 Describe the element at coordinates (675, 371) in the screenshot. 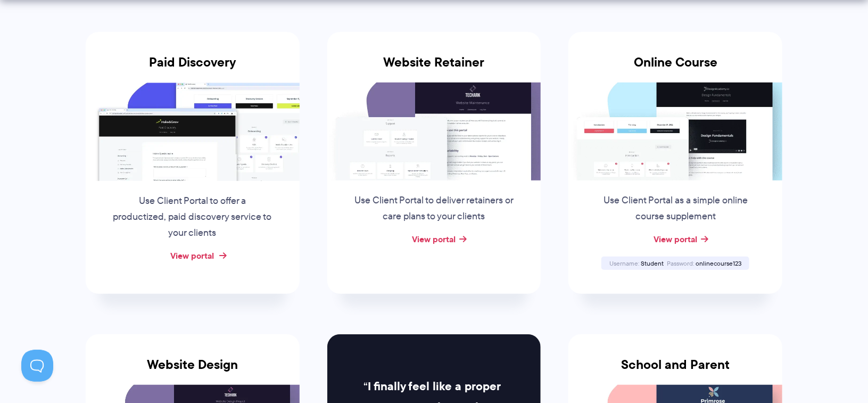

I see `h3: School and Parent` at that location.